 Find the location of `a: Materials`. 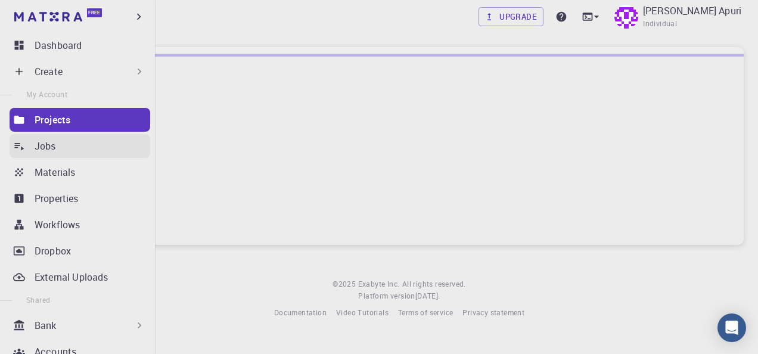

a: Materials is located at coordinates (80, 172).